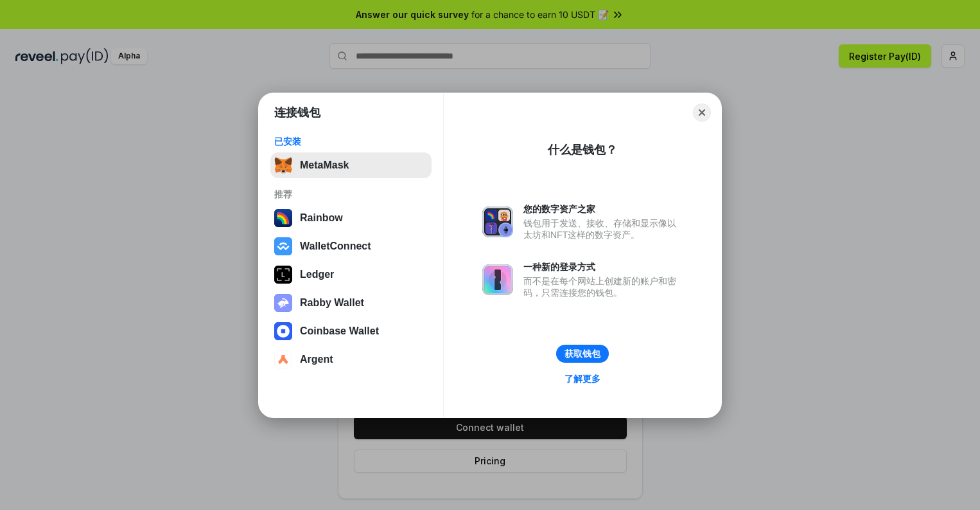 The image size is (980, 510). Describe the element at coordinates (583, 354) in the screenshot. I see `button: 获取钱包` at that location.